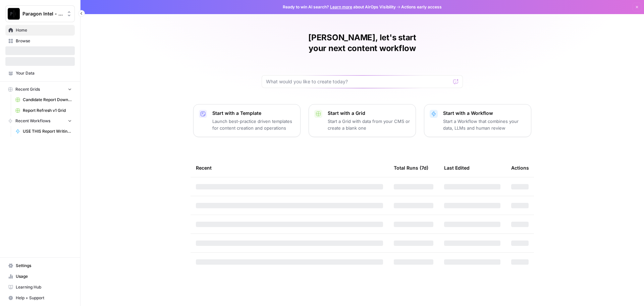 This screenshot has height=306, width=644. What do you see at coordinates (43, 41) in the screenshot?
I see `span: Browse` at bounding box center [43, 41].